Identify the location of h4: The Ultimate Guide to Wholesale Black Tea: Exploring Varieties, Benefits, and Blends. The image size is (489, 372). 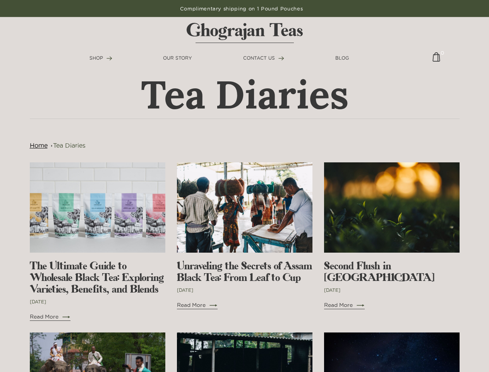
(98, 278).